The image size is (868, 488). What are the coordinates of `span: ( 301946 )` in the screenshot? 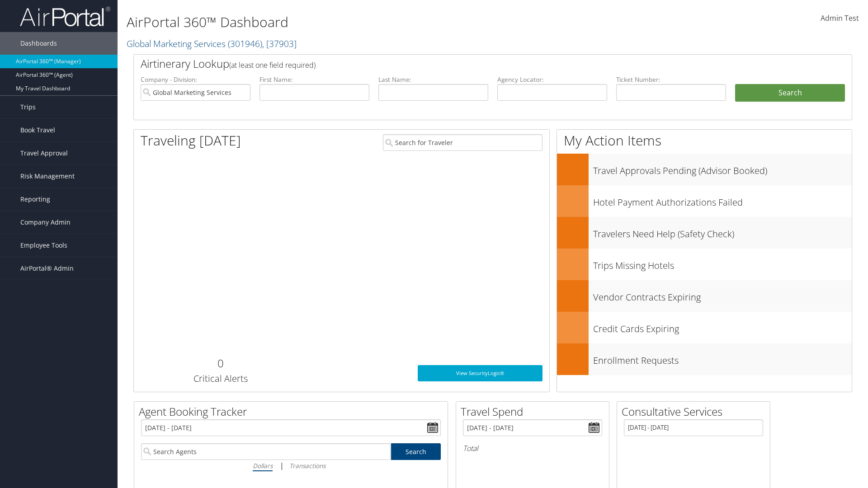 It's located at (245, 44).